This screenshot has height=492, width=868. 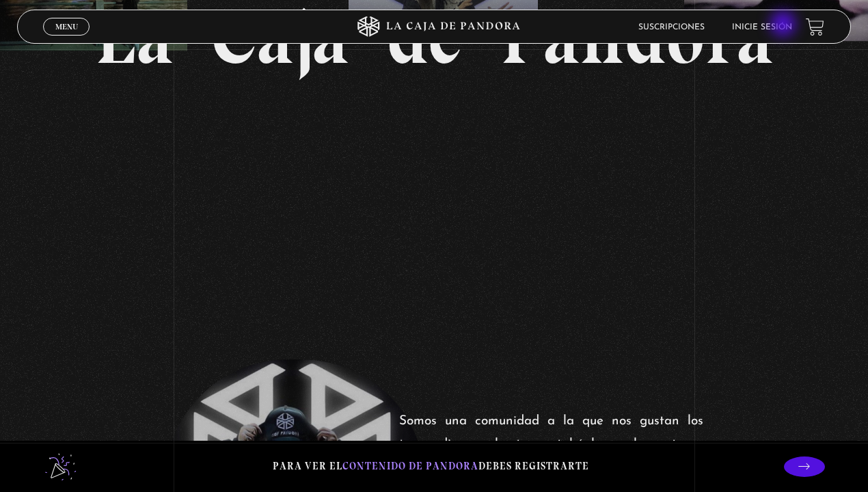 What do you see at coordinates (815, 26) in the screenshot?
I see `a: View your shopping cart` at bounding box center [815, 26].